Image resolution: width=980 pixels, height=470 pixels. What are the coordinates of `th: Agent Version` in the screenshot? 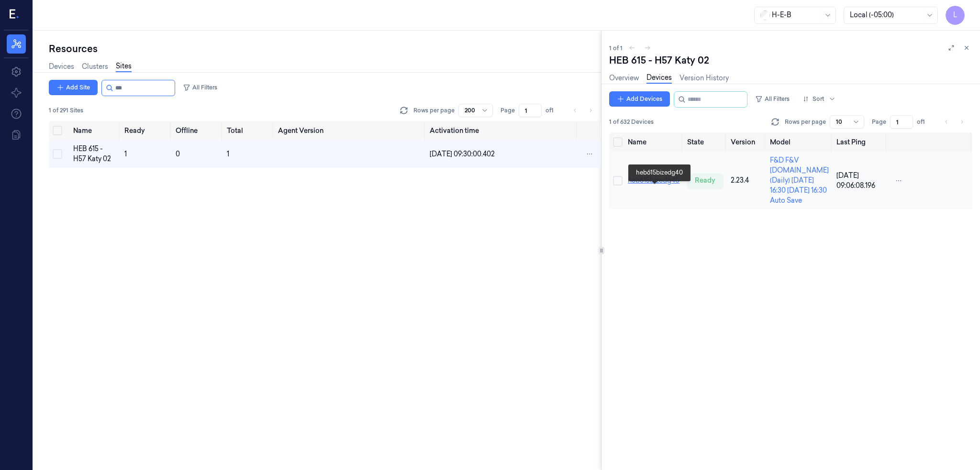 It's located at (350, 130).